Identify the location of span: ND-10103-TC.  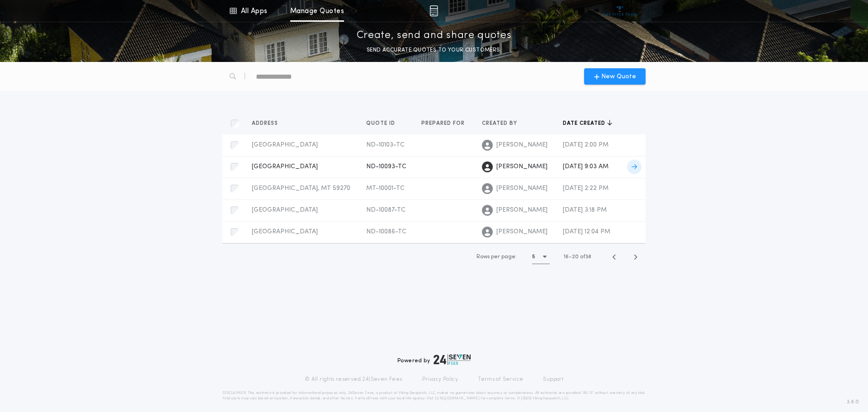
(385, 145).